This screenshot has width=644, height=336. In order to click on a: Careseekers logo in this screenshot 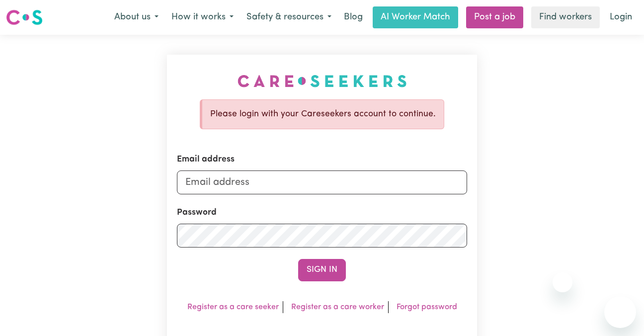, I will do `click(24, 17)`.